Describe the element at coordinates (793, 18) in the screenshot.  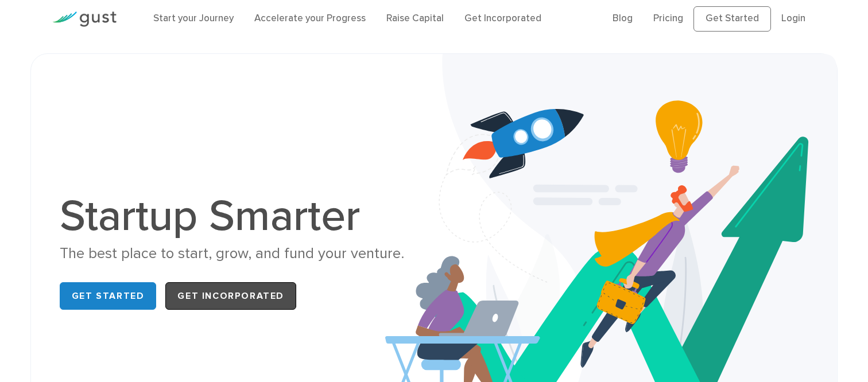
I see `a: Login` at that location.